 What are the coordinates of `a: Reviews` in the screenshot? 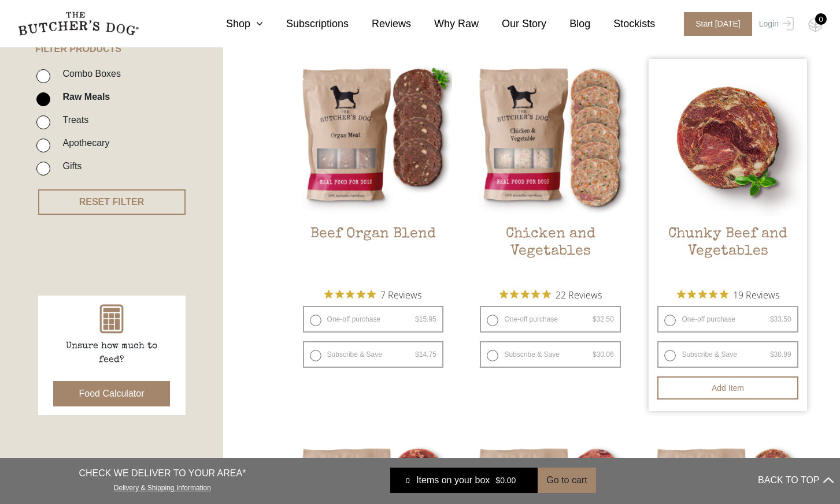 It's located at (380, 24).